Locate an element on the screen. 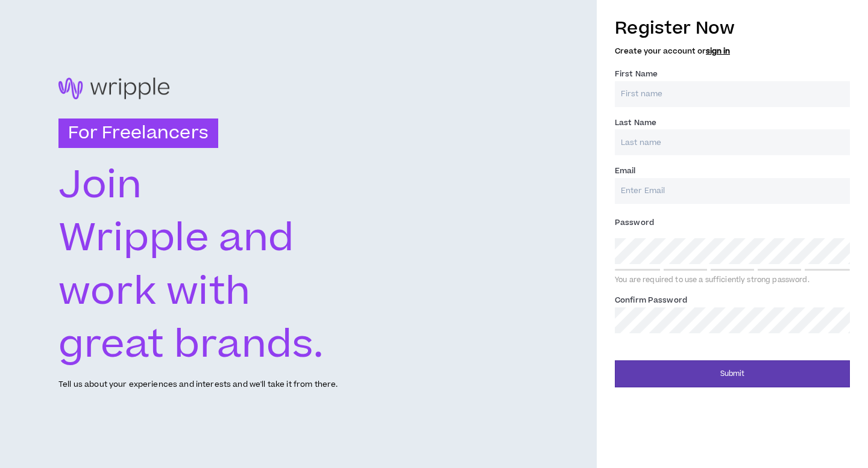 This screenshot has height=468, width=868. text: Wripple and is located at coordinates (176, 239).